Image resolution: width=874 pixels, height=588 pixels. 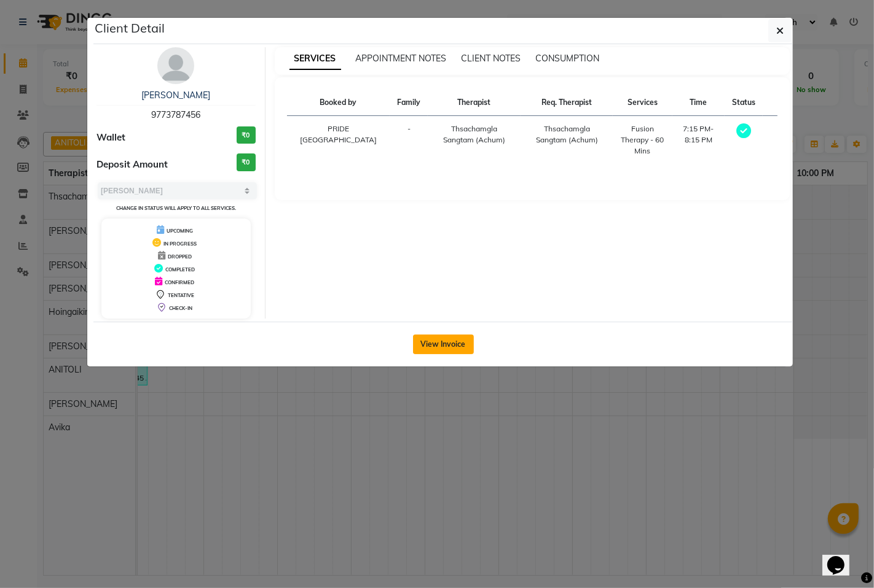 I want to click on span: CHECK-IN, so click(x=181, y=308).